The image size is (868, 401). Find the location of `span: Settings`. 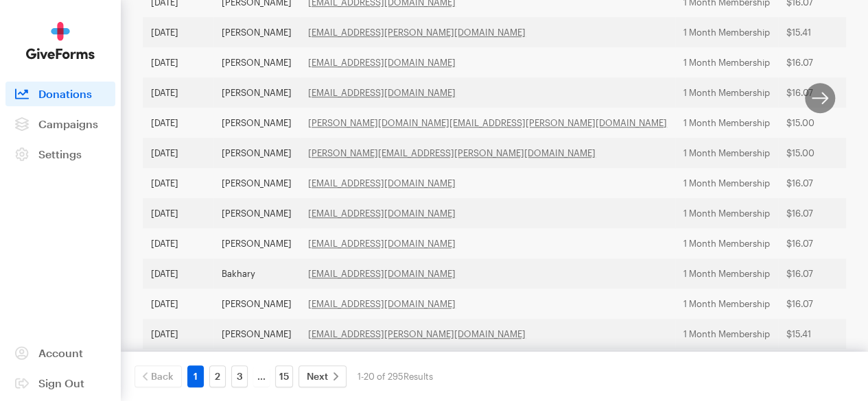

span: Settings is located at coordinates (60, 153).